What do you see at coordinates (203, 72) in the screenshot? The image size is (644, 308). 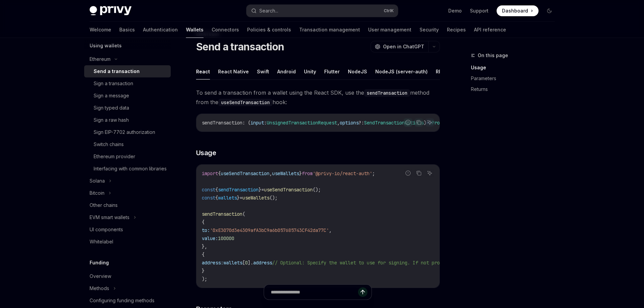 I see `button: React` at bounding box center [203, 72].